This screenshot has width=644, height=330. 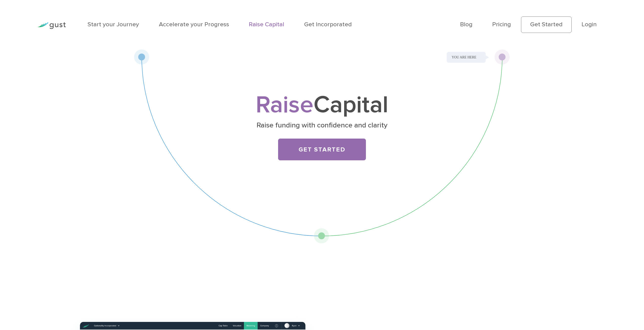 What do you see at coordinates (285, 104) in the screenshot?
I see `span: Raise` at bounding box center [285, 104].